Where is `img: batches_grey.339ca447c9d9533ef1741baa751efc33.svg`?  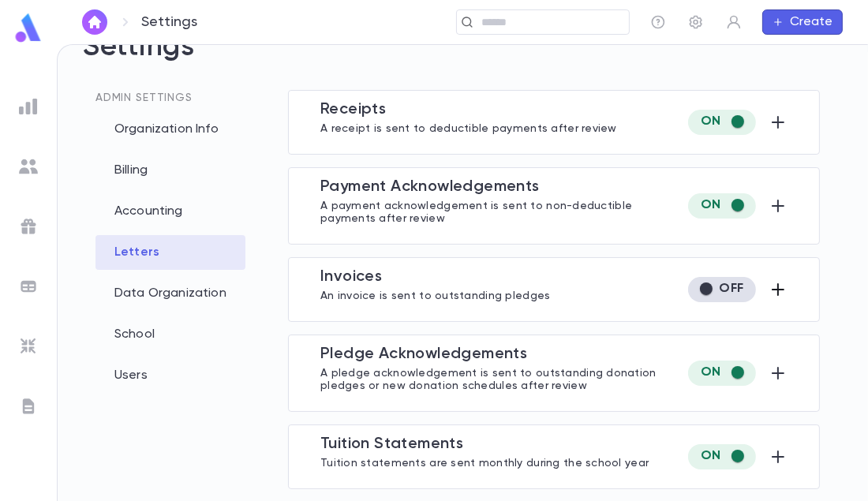 img: batches_grey.339ca447c9d9533ef1741baa751efc33.svg is located at coordinates (28, 286).